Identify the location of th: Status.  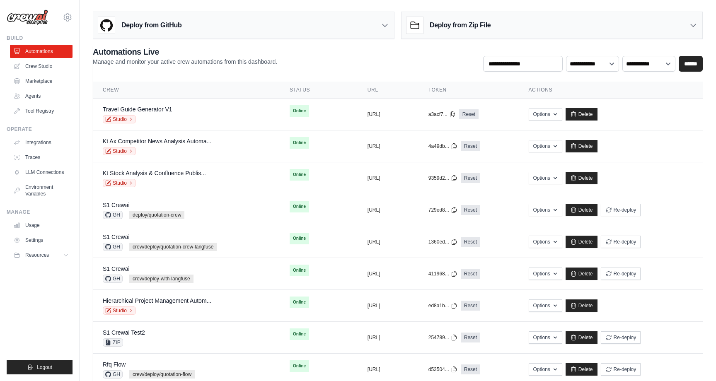
(319, 90).